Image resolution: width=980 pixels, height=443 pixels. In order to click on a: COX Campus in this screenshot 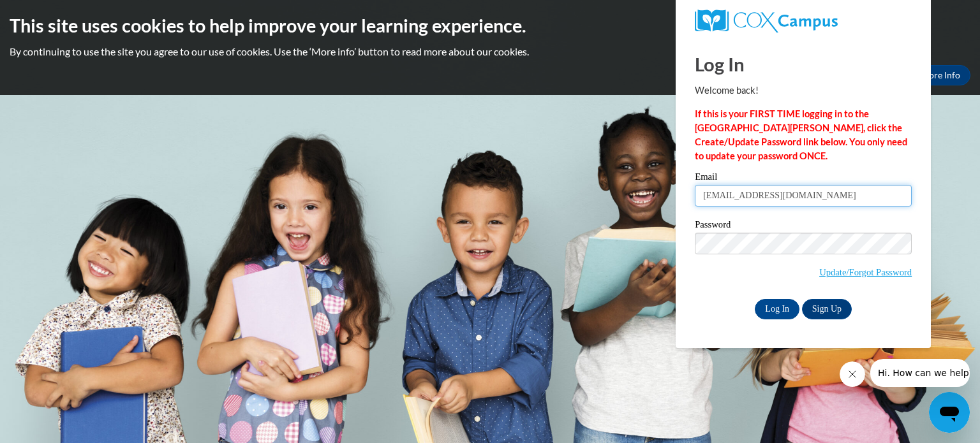, I will do `click(803, 21)`.